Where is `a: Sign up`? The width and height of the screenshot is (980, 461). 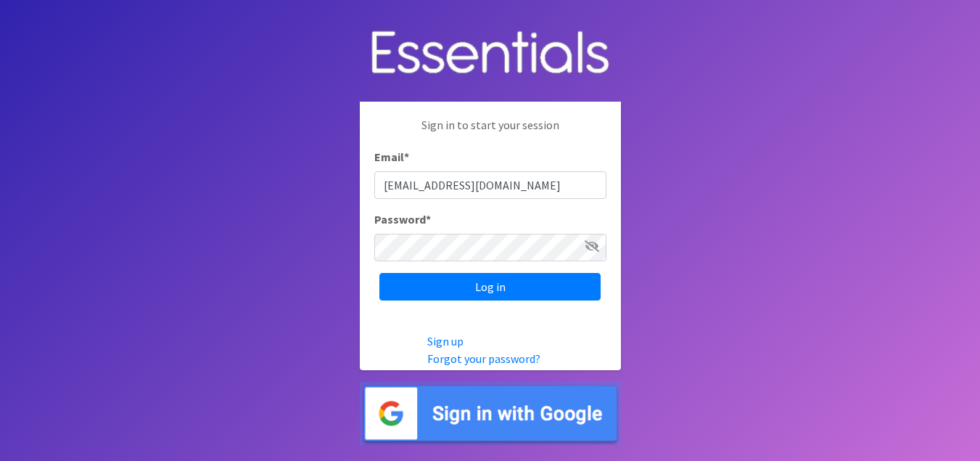
a: Sign up is located at coordinates (446, 341).